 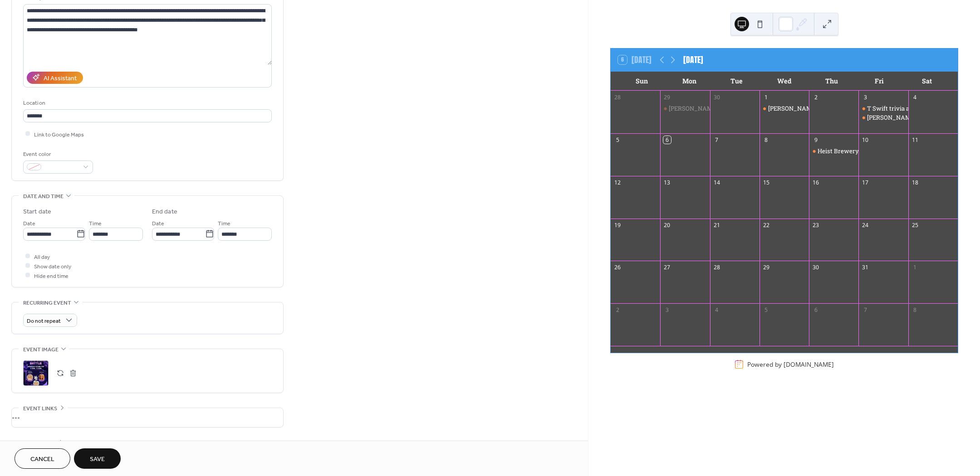 I want to click on button: Cancel, so click(x=42, y=458).